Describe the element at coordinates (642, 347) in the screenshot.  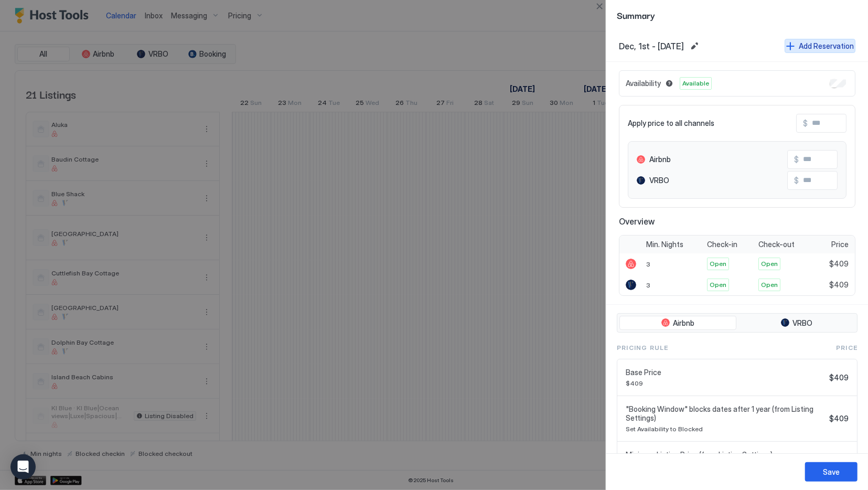
I see `span: Pricing Rule` at that location.